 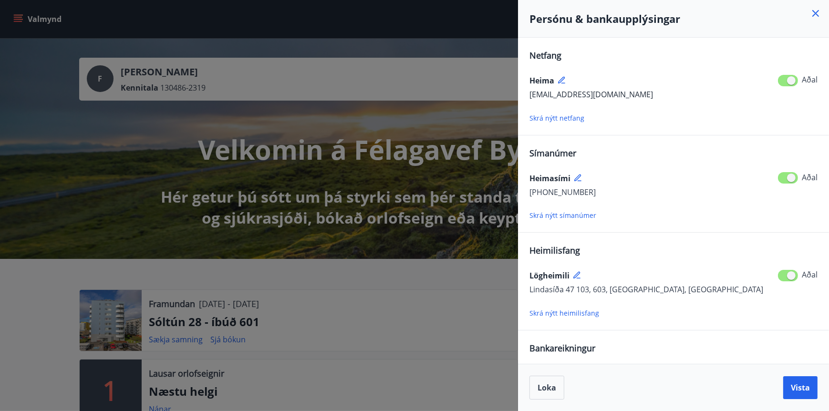 I want to click on span: Símanúmer, so click(x=553, y=153).